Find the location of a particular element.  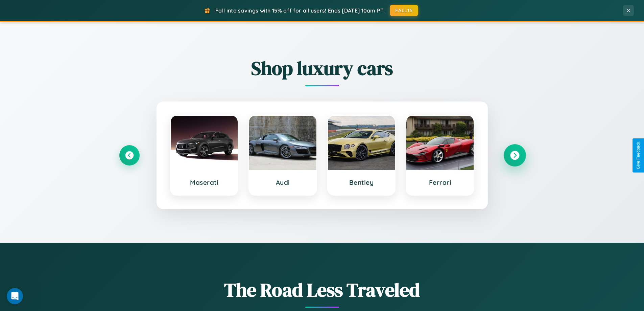

h3: Bentley is located at coordinates (362, 183).